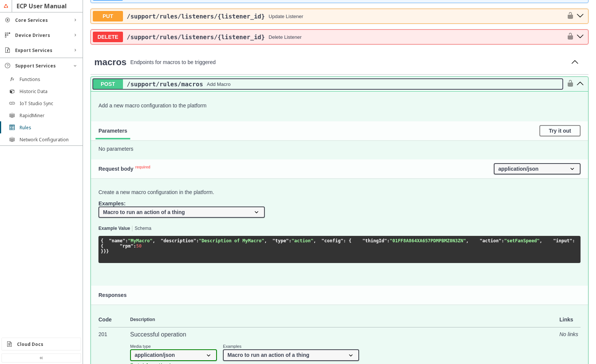 The image size is (596, 364). I want to click on span: "01FF8A864XA657PDMPBMZ0N3ZN", so click(428, 241).